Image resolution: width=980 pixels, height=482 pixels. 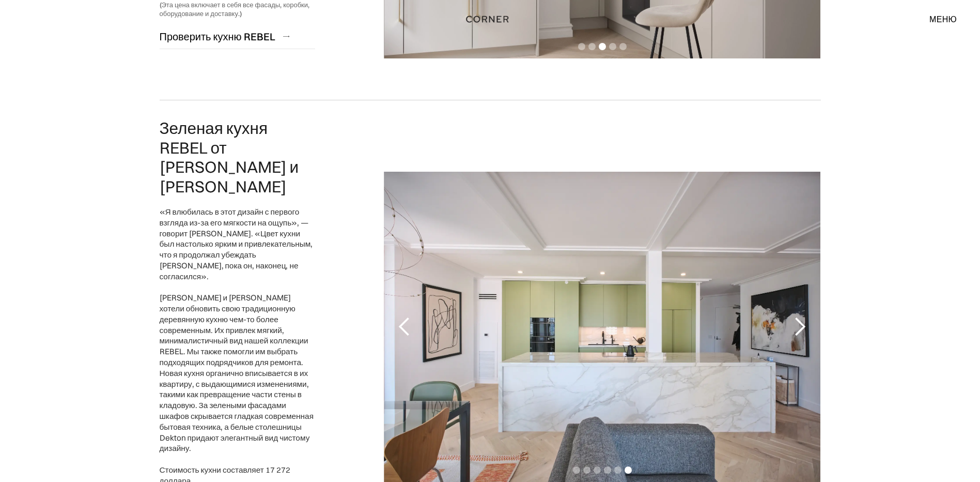 What do you see at coordinates (608, 470) in the screenshot?
I see `div: Показать слайд 4 из 6` at bounding box center [608, 470].